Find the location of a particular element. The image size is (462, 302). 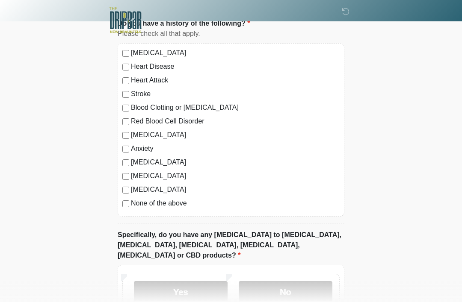

input: Anxiety is located at coordinates (126, 149).